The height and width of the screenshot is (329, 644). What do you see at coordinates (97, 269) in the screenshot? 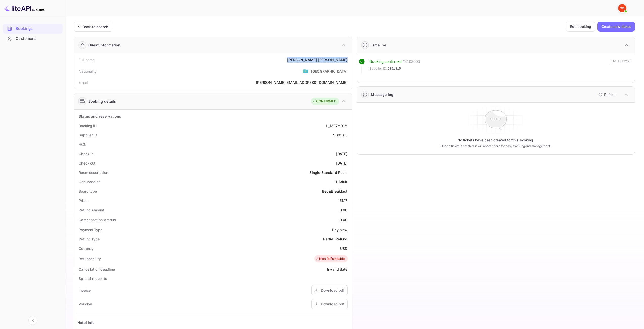
I see `div: Cancellation deadline` at bounding box center [97, 269].